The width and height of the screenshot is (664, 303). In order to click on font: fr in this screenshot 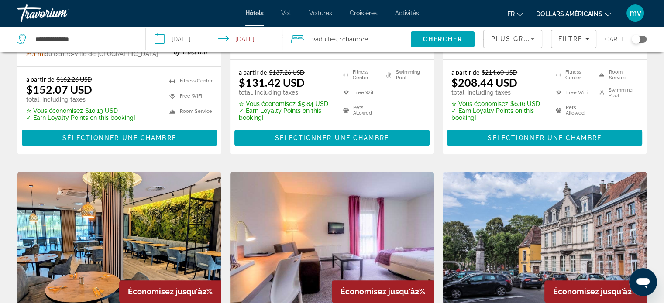, I will do `click(511, 14)`.